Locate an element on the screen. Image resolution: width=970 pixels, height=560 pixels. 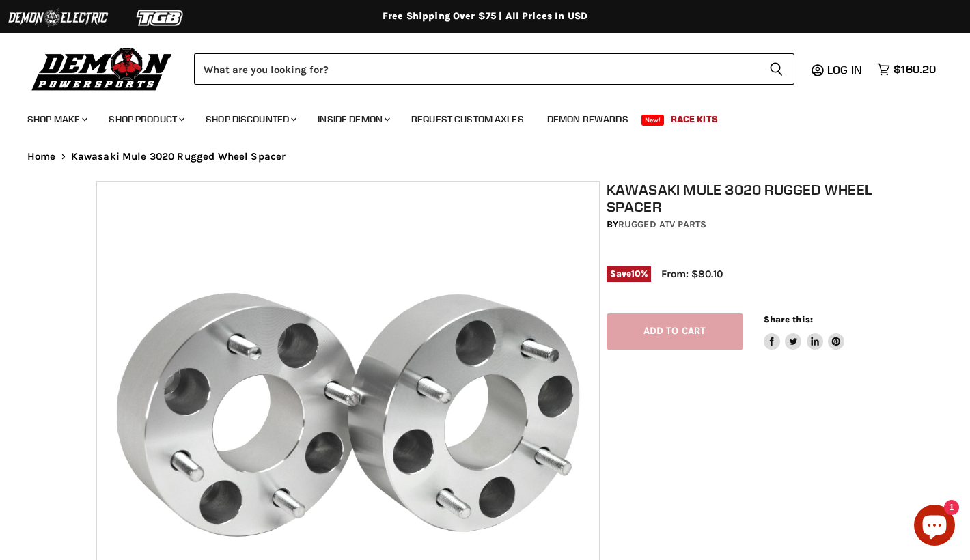
a: Demon Rewards is located at coordinates (588, 119).